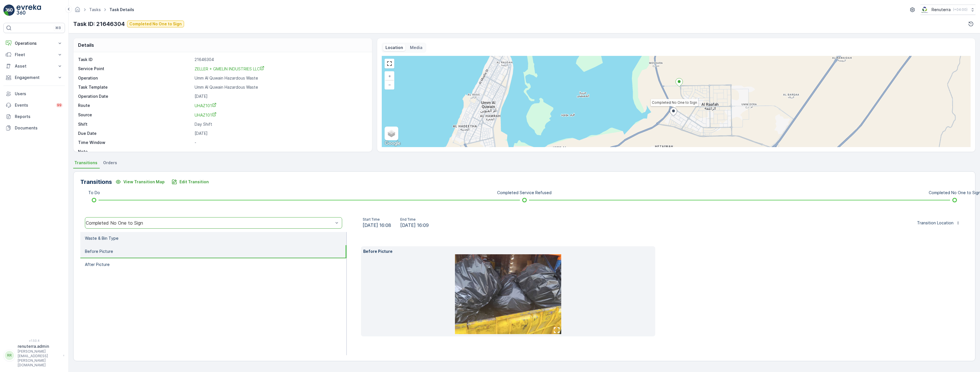  I want to click on a: Zoom In, so click(389, 76).